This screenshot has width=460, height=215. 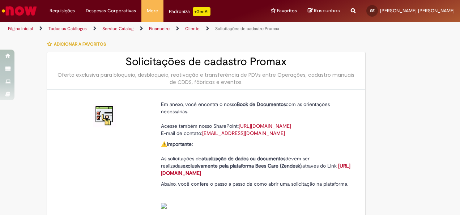 I want to click on p: Abaixo, você confere o passo a passo de como abrir uma solicitação na plataforma., so click(x=257, y=195).